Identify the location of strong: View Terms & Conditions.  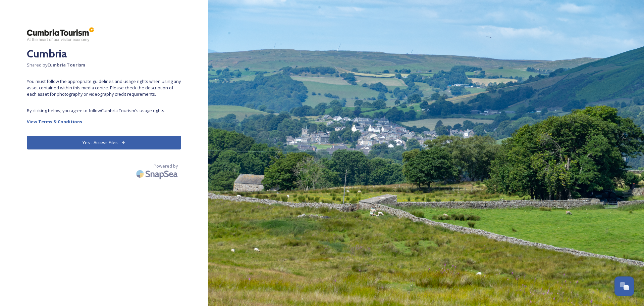
(54, 122).